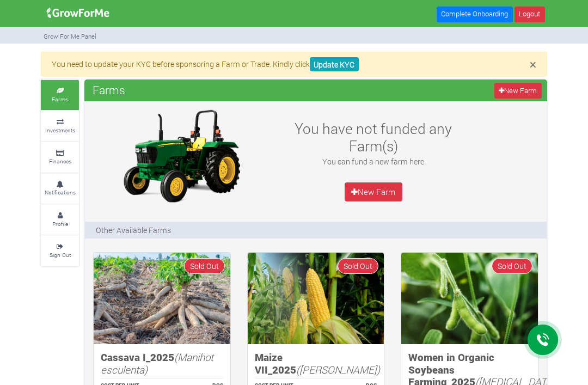 This screenshot has width=588, height=385. Describe the element at coordinates (60, 224) in the screenshot. I see `small: Profile` at that location.